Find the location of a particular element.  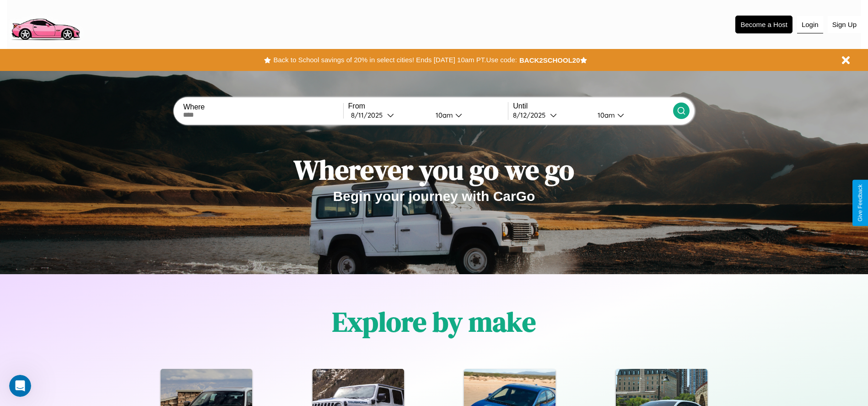

div: 8 / 11 / 2025 is located at coordinates (368, 115).